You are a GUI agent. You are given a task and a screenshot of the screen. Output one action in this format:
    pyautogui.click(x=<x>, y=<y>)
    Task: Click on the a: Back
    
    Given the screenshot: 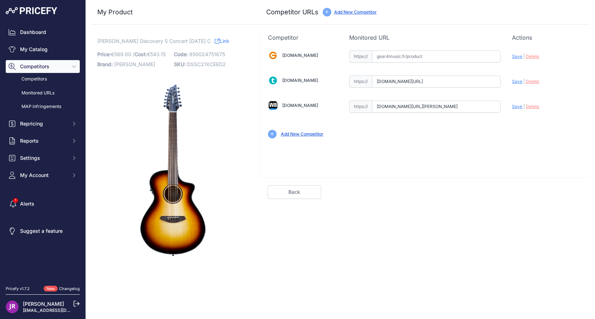 What is the action you would take?
    pyautogui.click(x=294, y=192)
    